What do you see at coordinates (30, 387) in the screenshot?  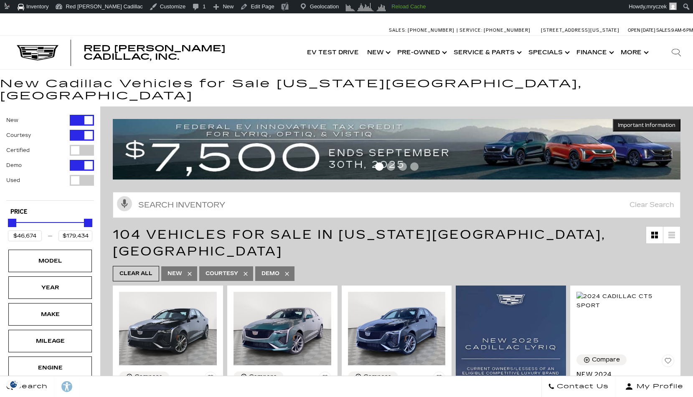 I see `span: Search` at bounding box center [30, 387].